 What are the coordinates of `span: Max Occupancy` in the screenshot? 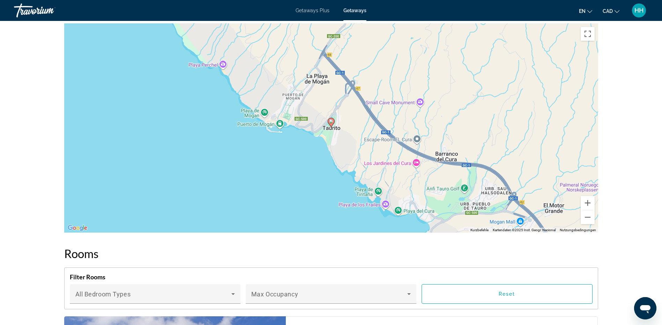 It's located at (275, 294).